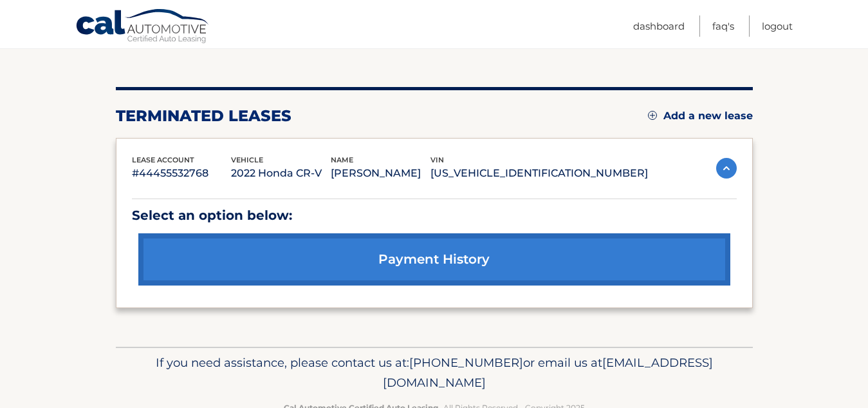 Image resolution: width=868 pixels, height=408 pixels. What do you see at coordinates (342, 160) in the screenshot?
I see `span: name` at bounding box center [342, 160].